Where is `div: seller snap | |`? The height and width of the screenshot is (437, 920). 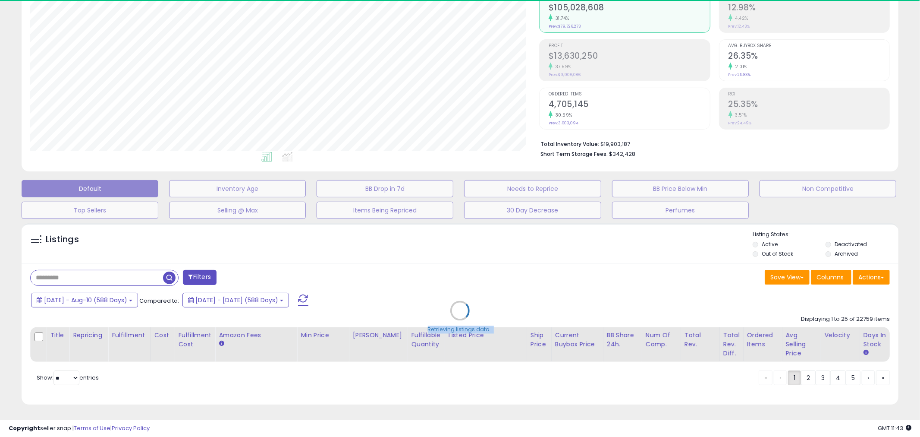 div: seller snap | | is located at coordinates (79, 428).